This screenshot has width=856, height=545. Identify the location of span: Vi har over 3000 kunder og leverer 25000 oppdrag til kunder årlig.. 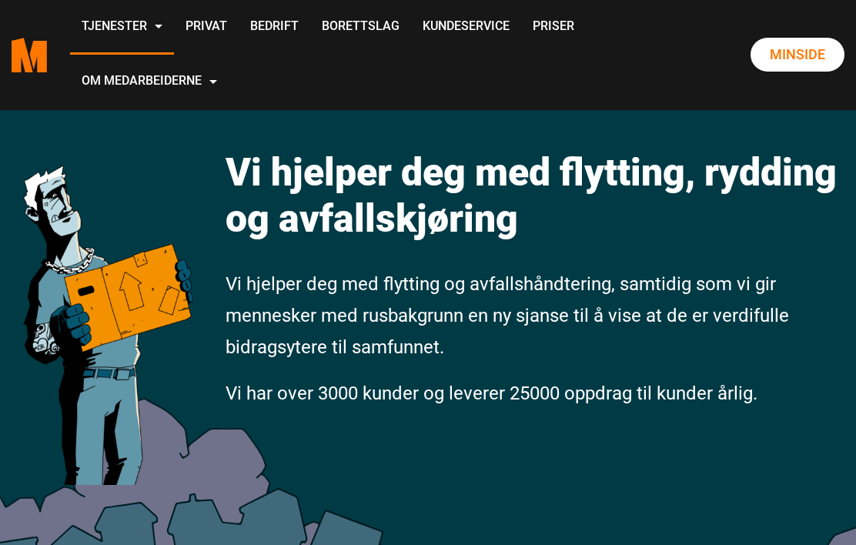
(491, 394).